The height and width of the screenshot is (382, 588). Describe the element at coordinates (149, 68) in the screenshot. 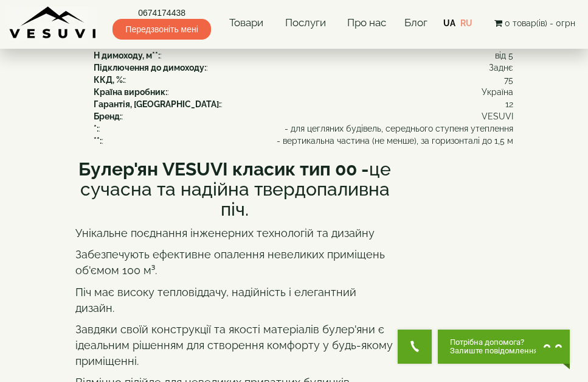

I see `b: Підключення до димоходу:` at that location.